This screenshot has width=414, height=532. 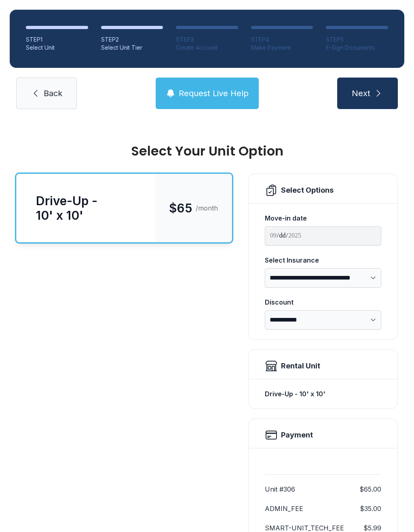 What do you see at coordinates (207, 48) in the screenshot?
I see `div: Create Account` at bounding box center [207, 48].